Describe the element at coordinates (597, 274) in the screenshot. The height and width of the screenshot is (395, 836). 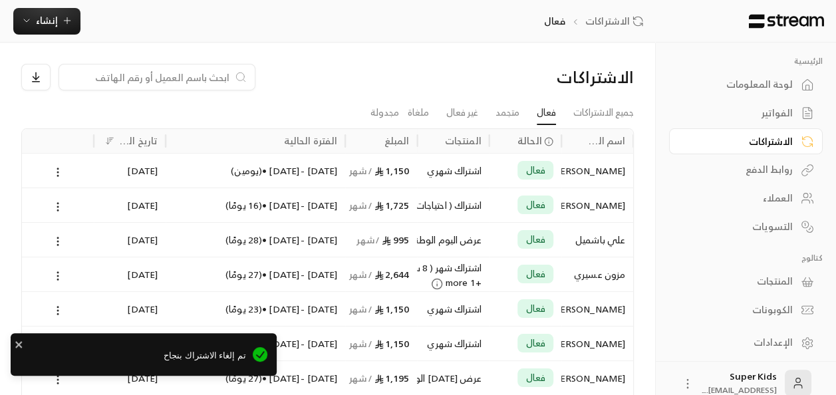
I see `div: مزون عسيري` at that location.